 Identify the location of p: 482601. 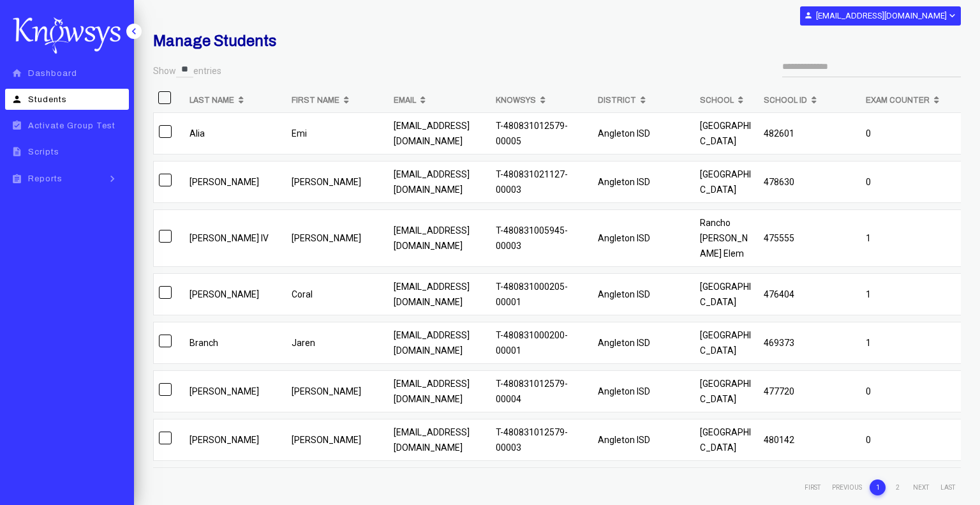
(809, 133).